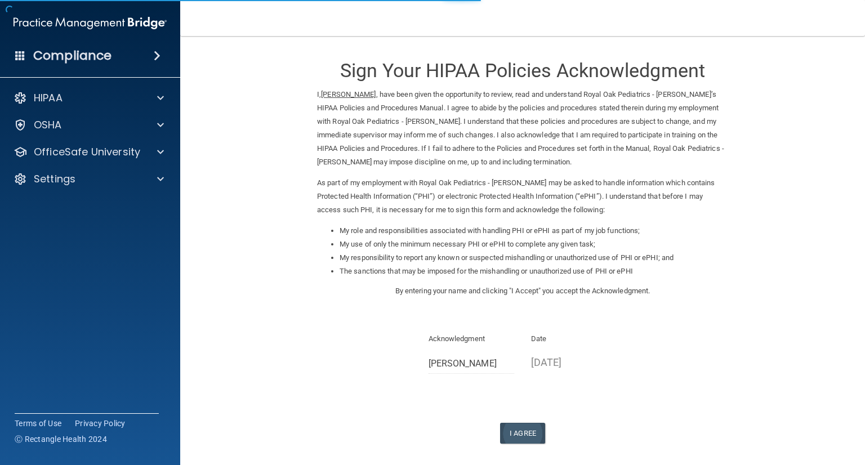 The height and width of the screenshot is (465, 865). I want to click on input: Full Name, so click(471, 363).